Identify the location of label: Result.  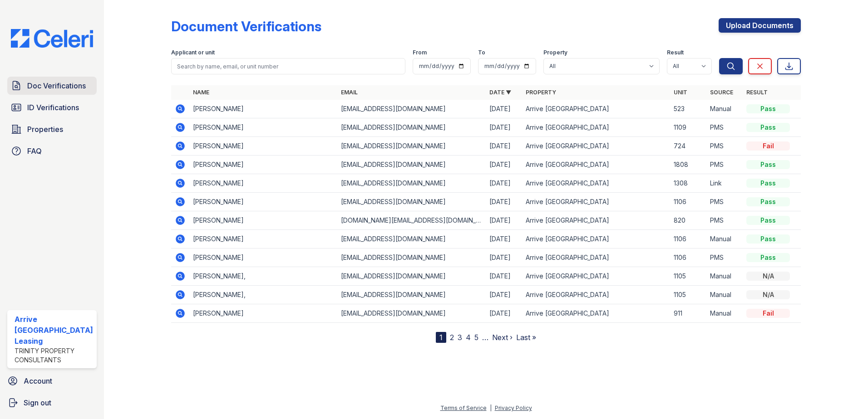
(675, 52).